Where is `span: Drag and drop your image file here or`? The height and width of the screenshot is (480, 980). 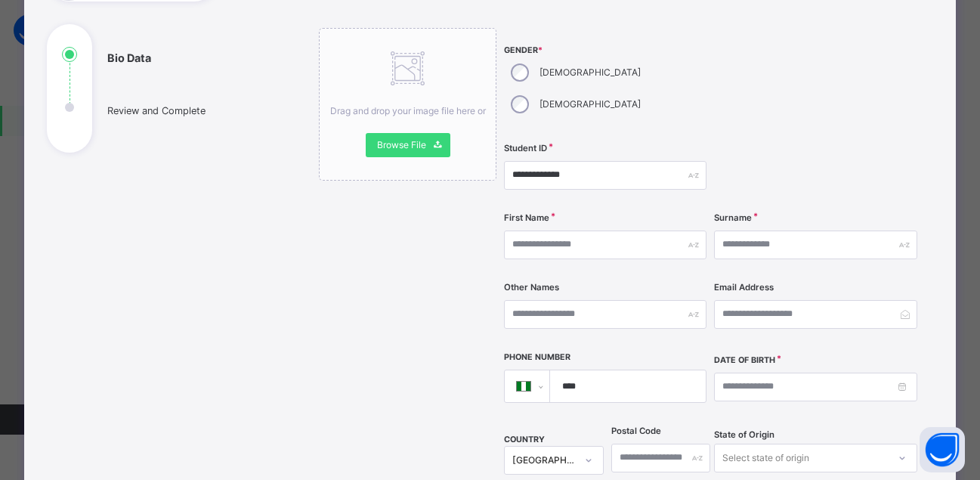
span: Drag and drop your image file here or is located at coordinates (408, 110).